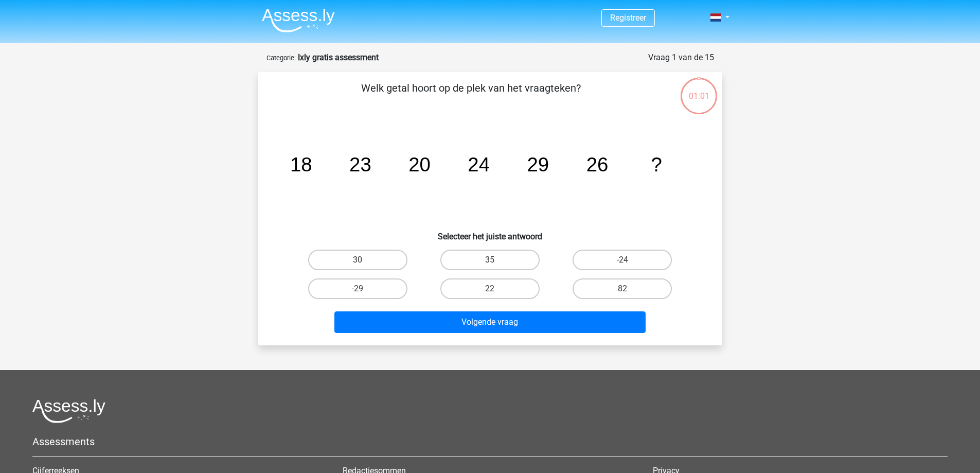  What do you see at coordinates (358, 260) in the screenshot?
I see `label: 30` at bounding box center [358, 260].